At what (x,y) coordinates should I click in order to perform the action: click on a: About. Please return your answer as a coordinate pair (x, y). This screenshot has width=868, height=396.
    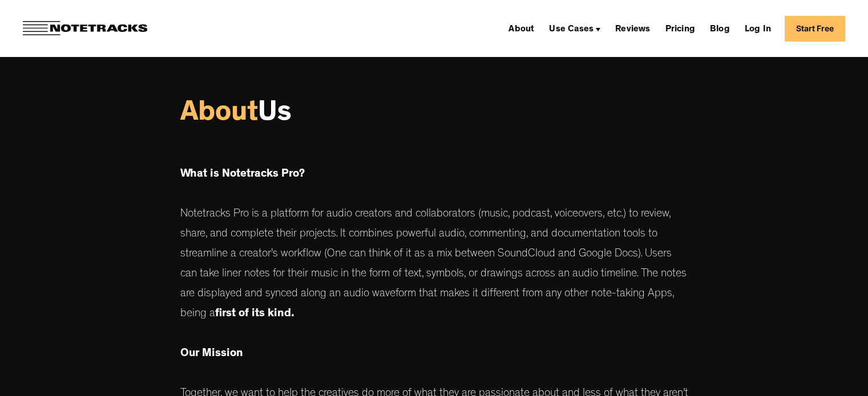
    Looking at the image, I should click on (521, 28).